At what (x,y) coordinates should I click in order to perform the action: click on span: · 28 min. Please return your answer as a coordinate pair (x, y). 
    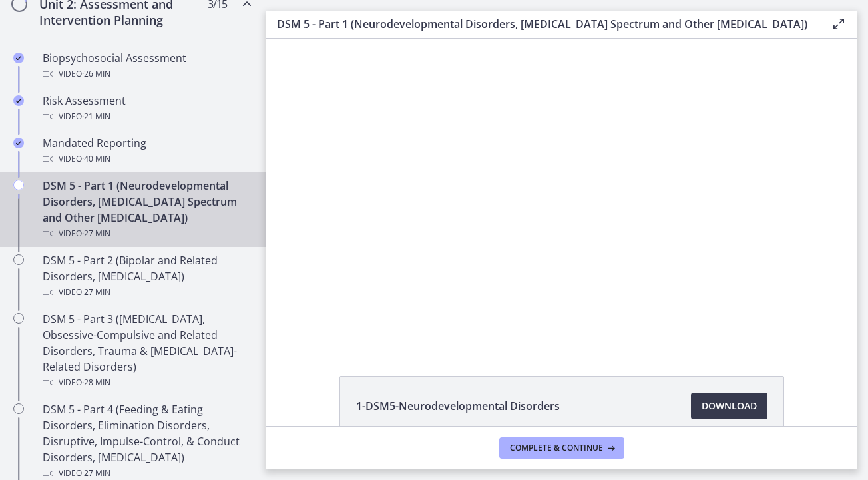
    Looking at the image, I should click on (96, 383).